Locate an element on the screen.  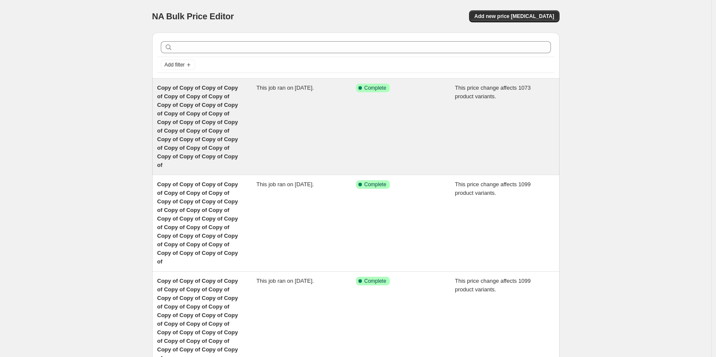
span: This price change affects 1073 product variants. is located at coordinates (493, 92).